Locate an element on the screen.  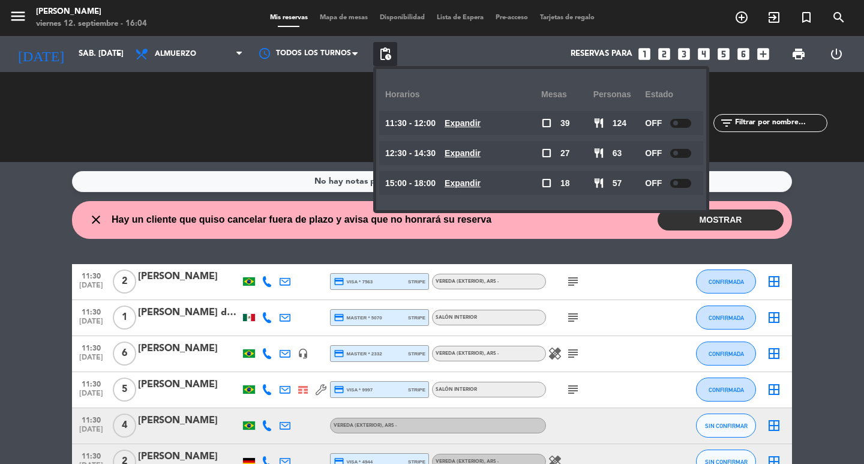
div: Estado is located at coordinates (671, 94).